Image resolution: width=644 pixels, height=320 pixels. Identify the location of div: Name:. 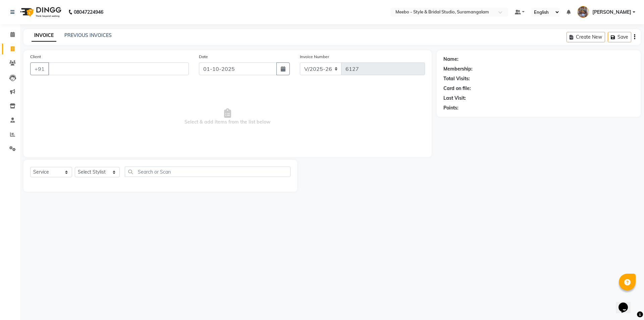
(451, 59).